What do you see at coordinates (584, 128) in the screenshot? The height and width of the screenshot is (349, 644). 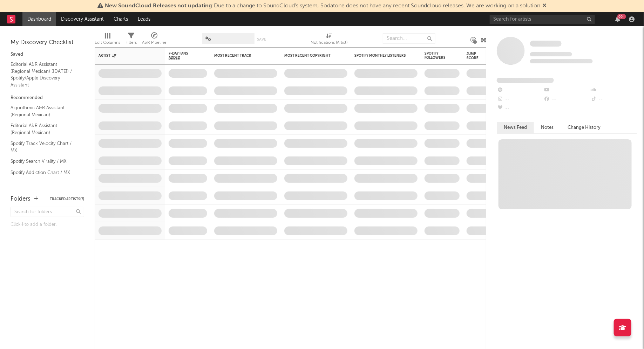 I see `button: Change History` at bounding box center [584, 128].